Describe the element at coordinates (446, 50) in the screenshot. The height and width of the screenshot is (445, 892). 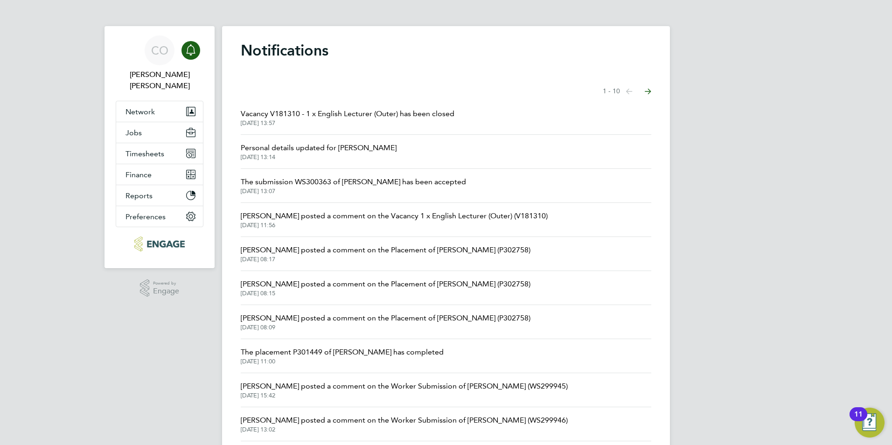
I see `h1: Notifications` at that location.